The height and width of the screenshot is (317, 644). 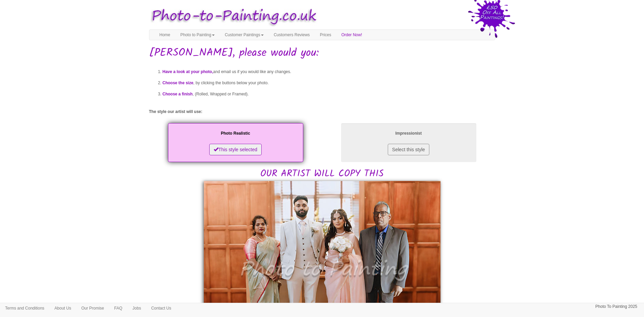 I want to click on li: and email us if you would like any changes., so click(x=329, y=71).